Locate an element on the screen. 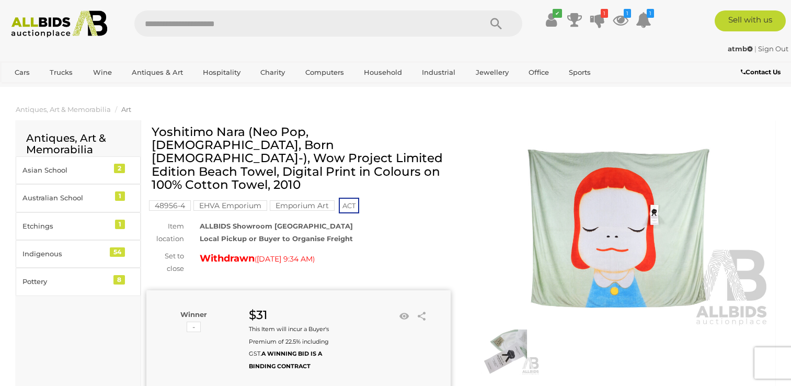 This screenshot has height=386, width=791. strong: Withdrawn is located at coordinates (227, 258).